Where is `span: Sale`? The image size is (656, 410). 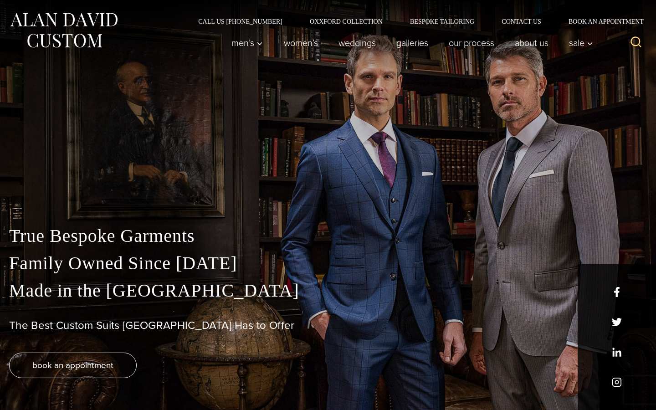 span: Sale is located at coordinates (581, 43).